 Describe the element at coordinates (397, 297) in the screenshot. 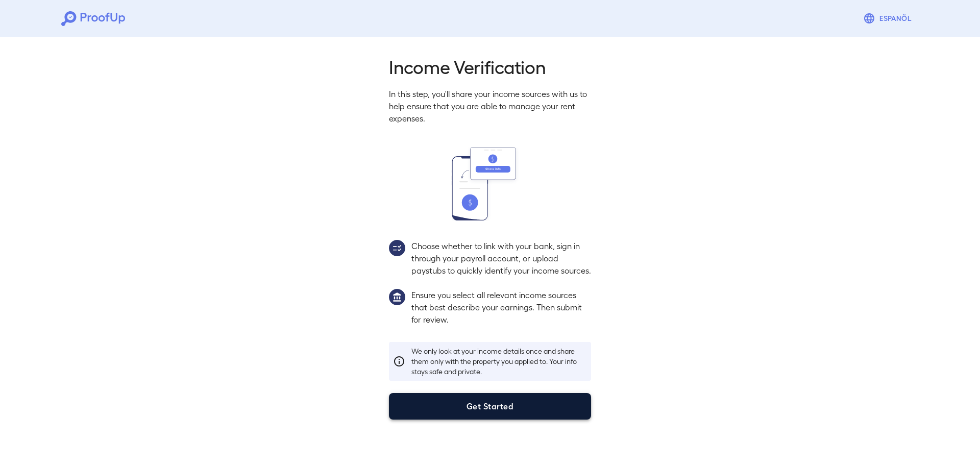

I see `img: group1.svg` at that location.